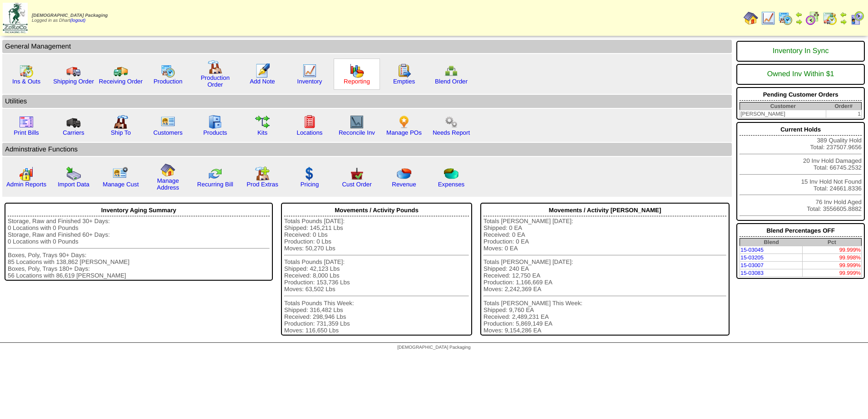  I want to click on a: Shipping Order, so click(74, 81).